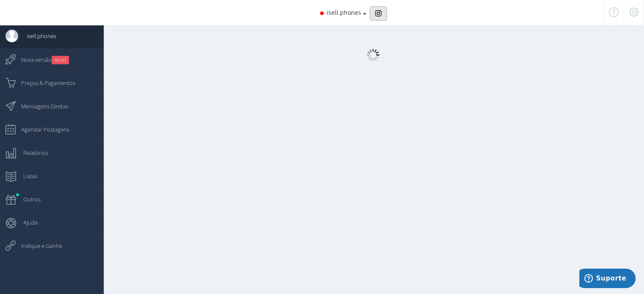 The height and width of the screenshot is (294, 644). What do you see at coordinates (41, 130) in the screenshot?
I see `span: Agendar Postagens` at bounding box center [41, 130].